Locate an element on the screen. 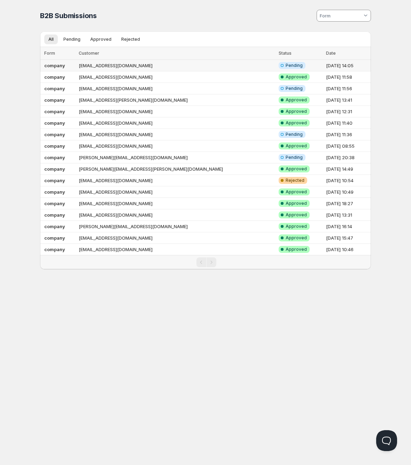 This screenshot has height=465, width=411. nav: Pagination is located at coordinates (206, 262).